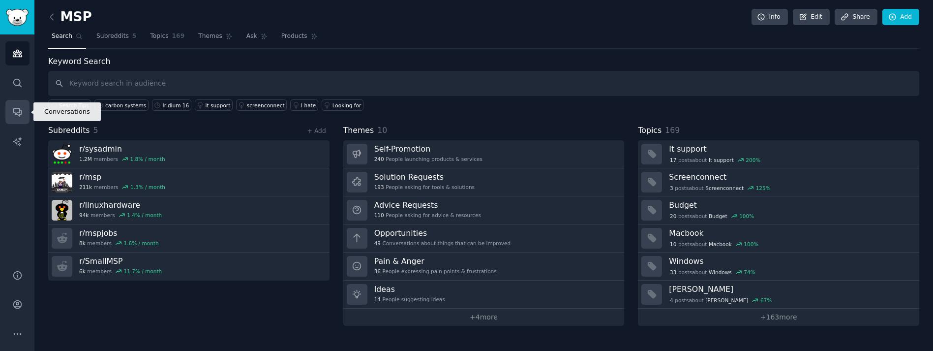 The width and height of the screenshot is (933, 351). Describe the element at coordinates (148, 187) in the screenshot. I see `div: 1.3 % / month` at that location.